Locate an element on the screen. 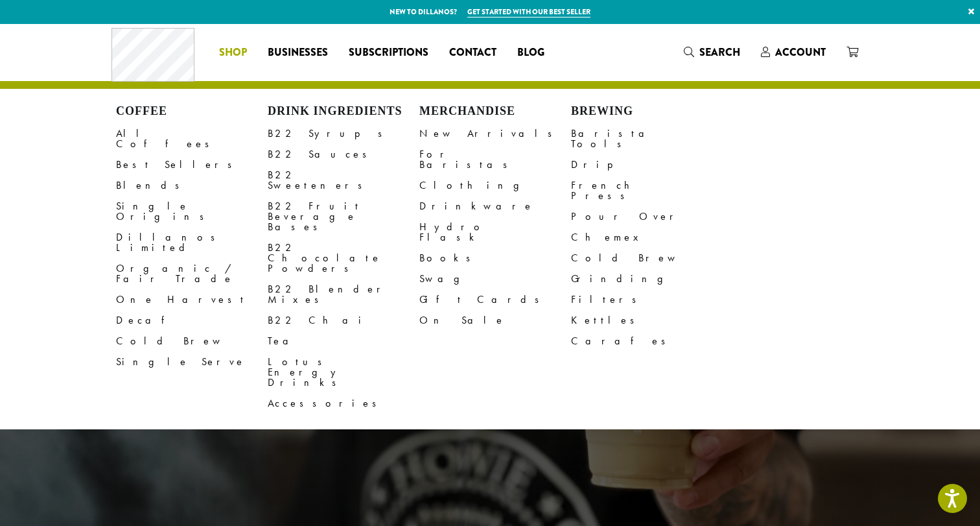  a: Grinding is located at coordinates (647, 279).